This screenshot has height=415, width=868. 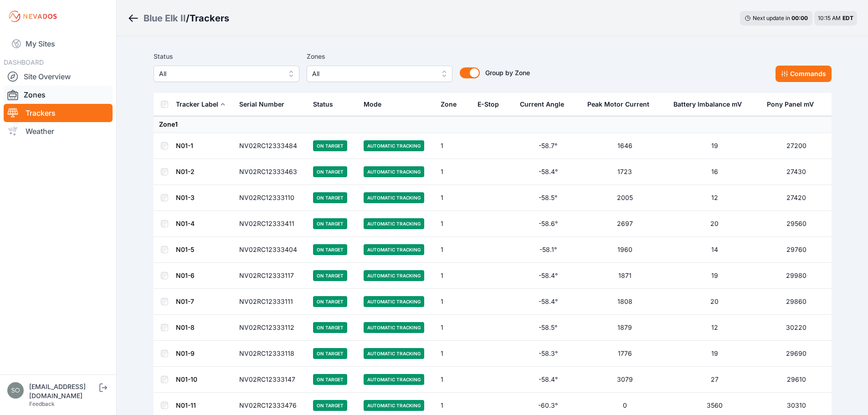 I want to click on img: Nevados, so click(x=33, y=16).